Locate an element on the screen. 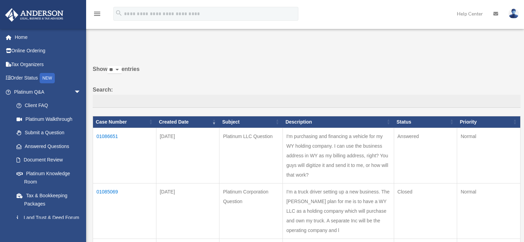 Image resolution: width=524 pixels, height=242 pixels. label: Search: is located at coordinates (307, 96).